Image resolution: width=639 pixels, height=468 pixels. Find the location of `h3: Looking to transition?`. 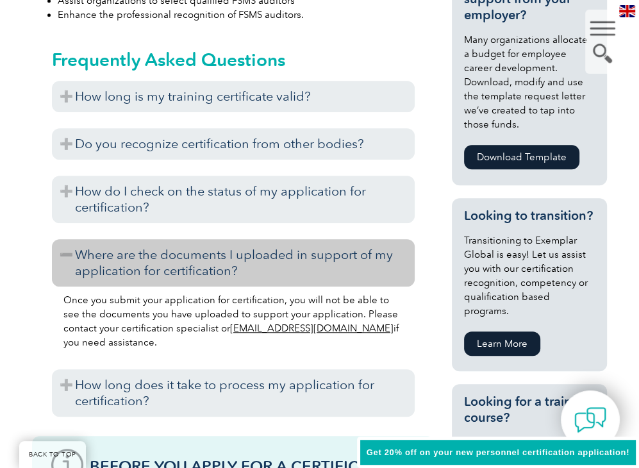

h3: Looking to transition? is located at coordinates (529, 215).